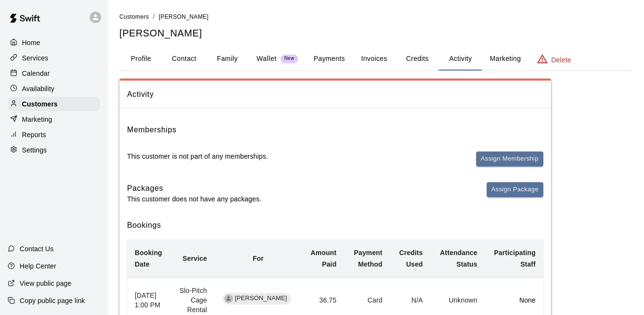  I want to click on button: Payments, so click(329, 59).